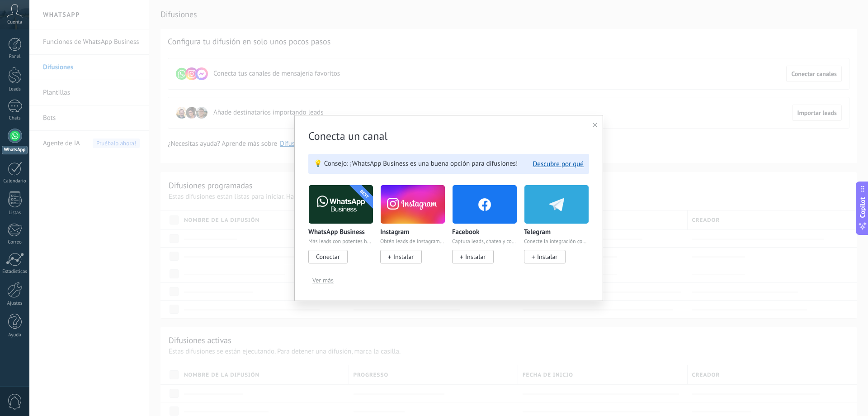 The width and height of the screenshot is (868, 416). Describe the element at coordinates (537, 232) in the screenshot. I see `p: Telegram` at that location.